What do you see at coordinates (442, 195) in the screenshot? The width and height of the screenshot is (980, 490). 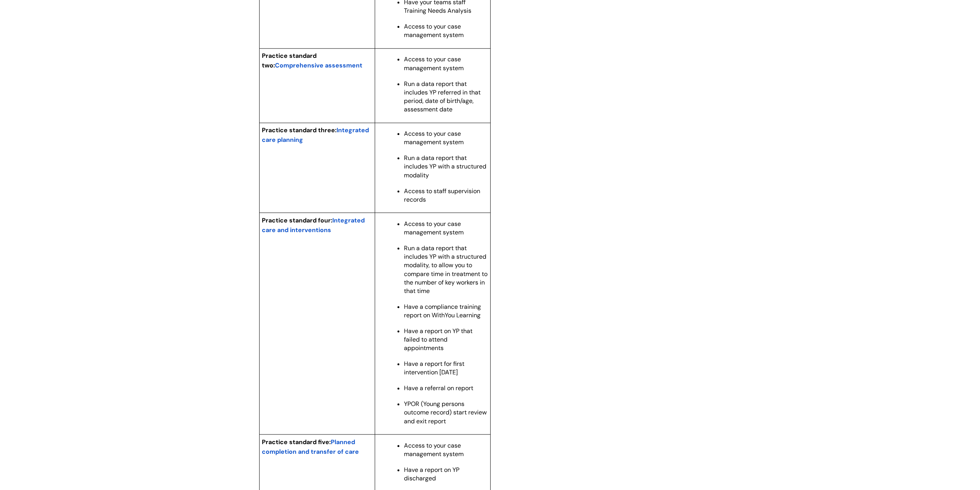 I see `span: Access to staff supervision records` at bounding box center [442, 195].